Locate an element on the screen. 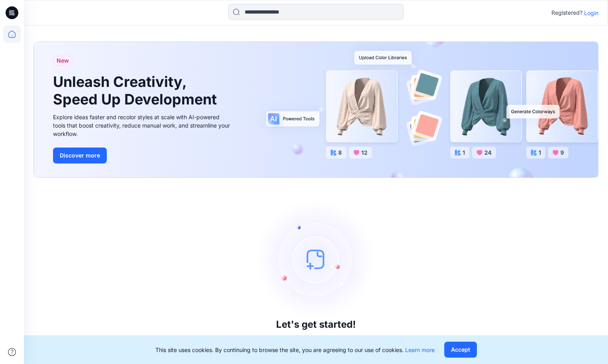 The height and width of the screenshot is (364, 608). a: Learn more is located at coordinates (420, 350).